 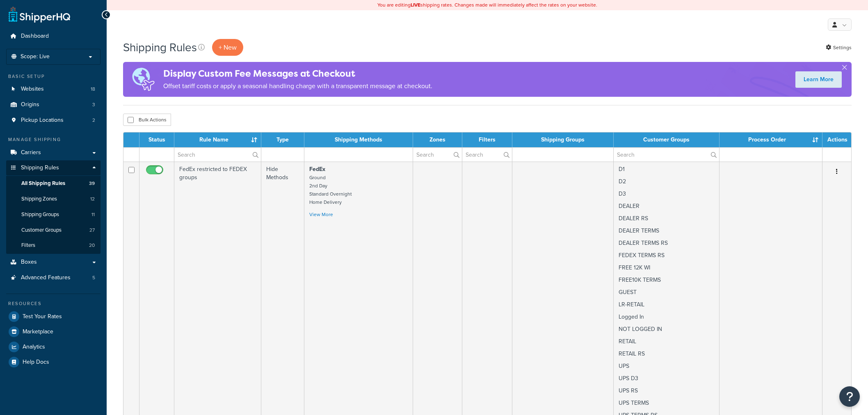 What do you see at coordinates (54, 362) in the screenshot?
I see `li: Help Docs` at bounding box center [54, 362].